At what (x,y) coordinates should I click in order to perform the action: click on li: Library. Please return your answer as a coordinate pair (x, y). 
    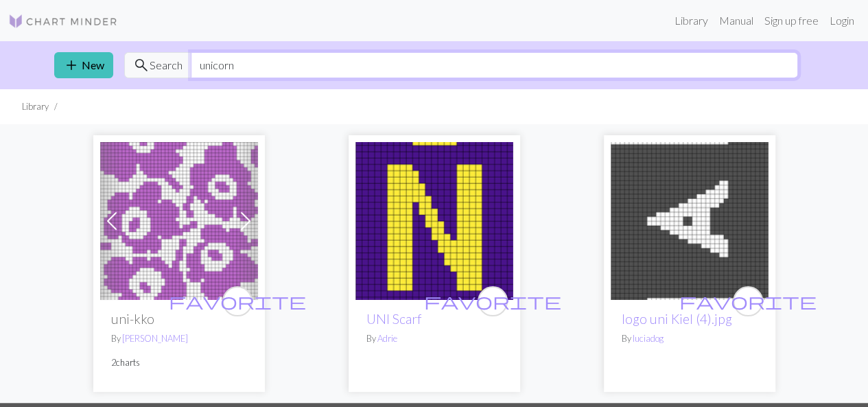
    Looking at the image, I should click on (35, 106).